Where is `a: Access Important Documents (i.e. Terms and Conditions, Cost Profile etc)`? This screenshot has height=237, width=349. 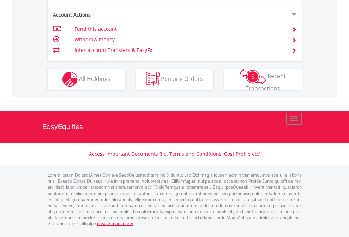
a: Access Important Documents (i.e. Terms and Conditions, Cost Profile etc) is located at coordinates (175, 153).